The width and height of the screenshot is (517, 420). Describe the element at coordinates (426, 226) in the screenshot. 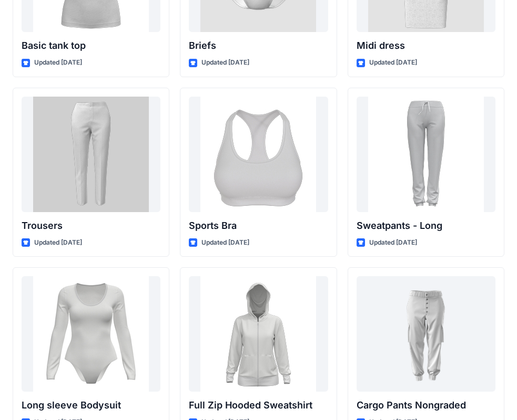

I see `p: Sweatpants - Long` at that location.